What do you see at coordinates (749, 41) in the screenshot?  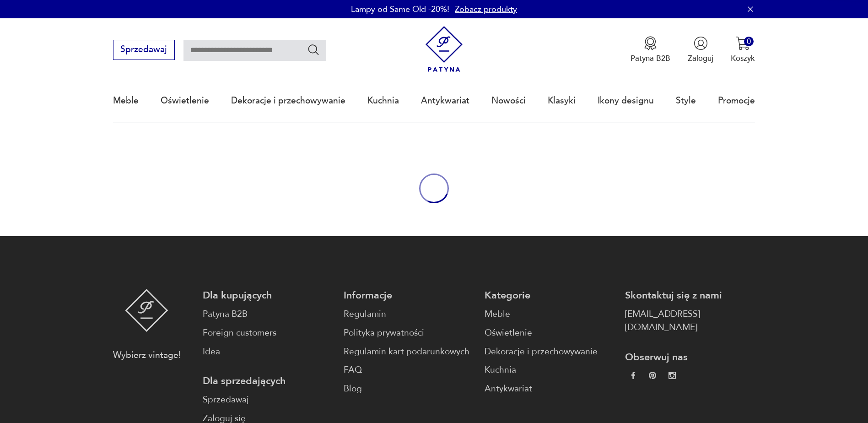 I see `div: 0` at bounding box center [749, 41].